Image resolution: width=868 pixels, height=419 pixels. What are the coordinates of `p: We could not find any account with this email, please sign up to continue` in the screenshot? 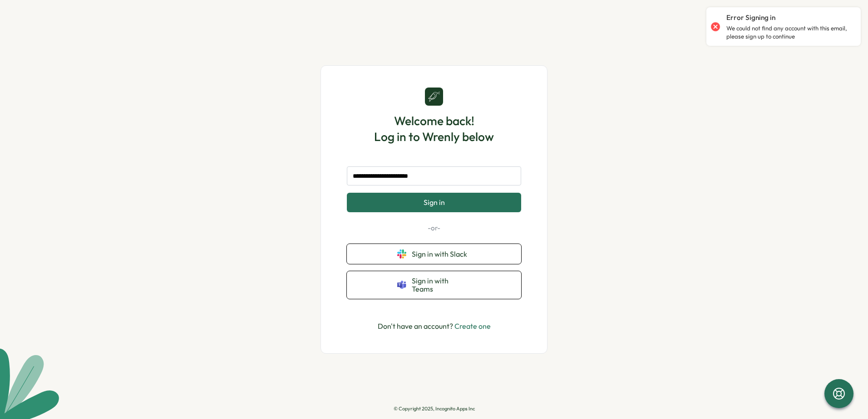 It's located at (789, 32).